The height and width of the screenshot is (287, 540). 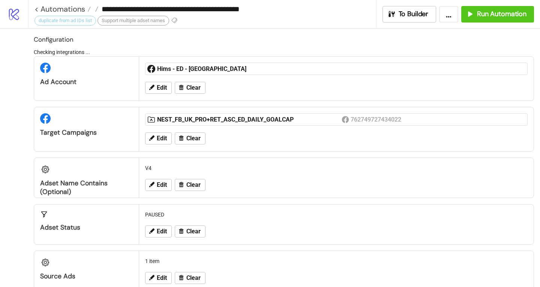 I want to click on div: Adset Name contains (optional), so click(x=86, y=188).